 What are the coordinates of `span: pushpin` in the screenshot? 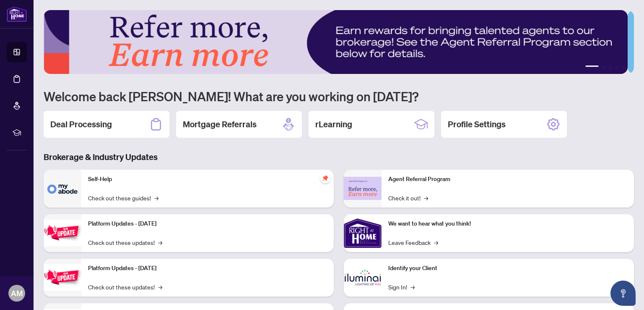 It's located at (325, 178).